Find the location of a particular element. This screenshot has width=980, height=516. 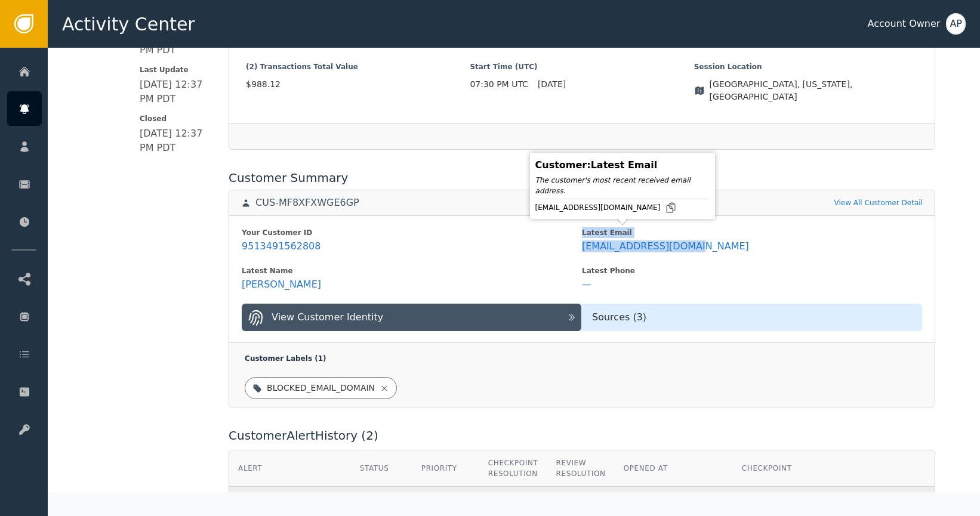

span: Activity Center is located at coordinates (128, 24).